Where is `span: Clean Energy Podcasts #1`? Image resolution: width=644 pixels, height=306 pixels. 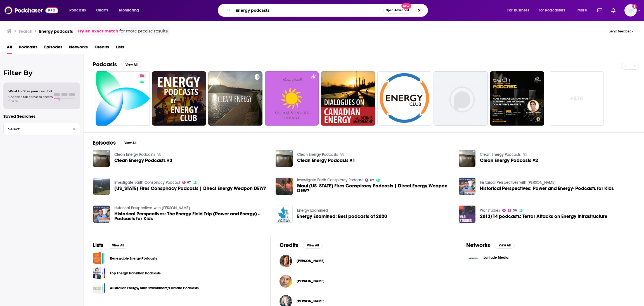 span: Clean Energy Podcasts #1 is located at coordinates (326, 160).